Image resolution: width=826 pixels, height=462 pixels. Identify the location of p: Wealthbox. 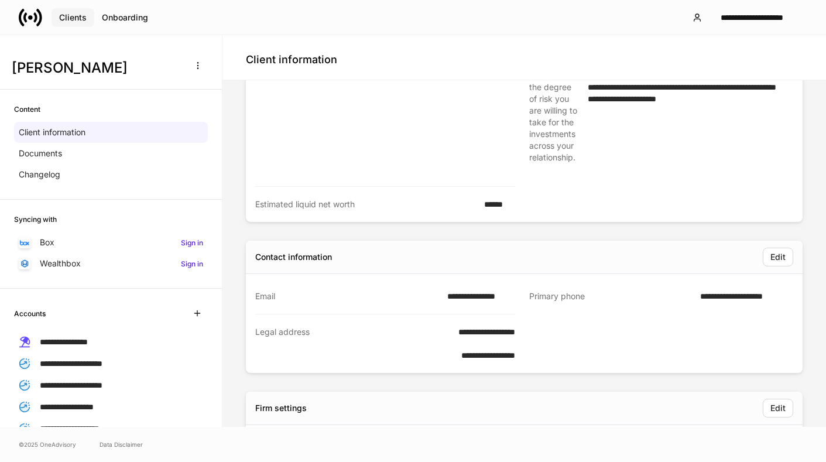
(60, 264).